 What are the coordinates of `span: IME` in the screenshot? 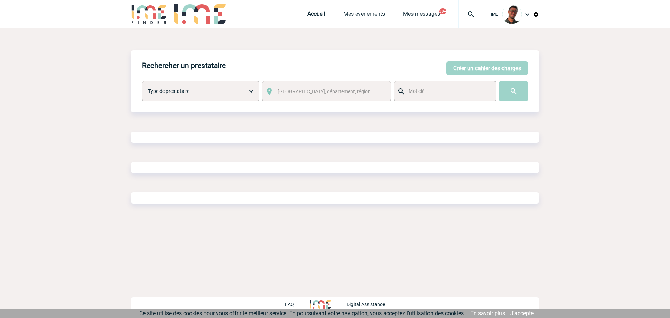 It's located at (494, 14).